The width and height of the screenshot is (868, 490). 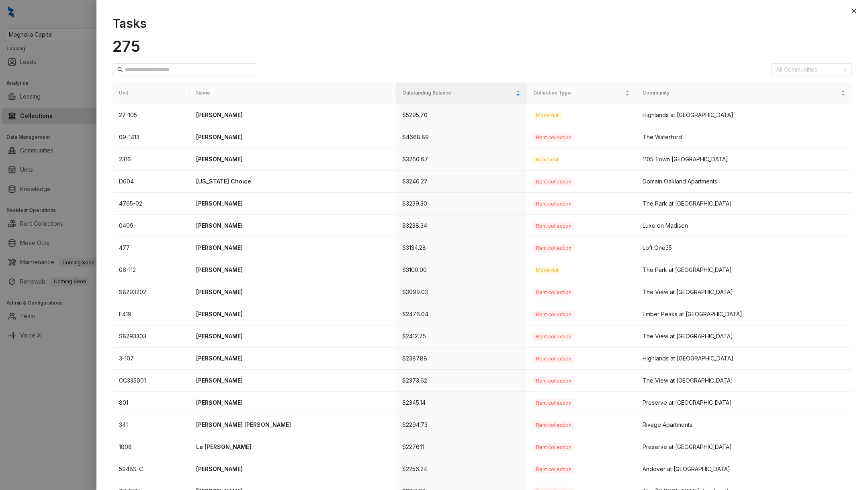 I want to click on div: Loft One35, so click(x=744, y=248).